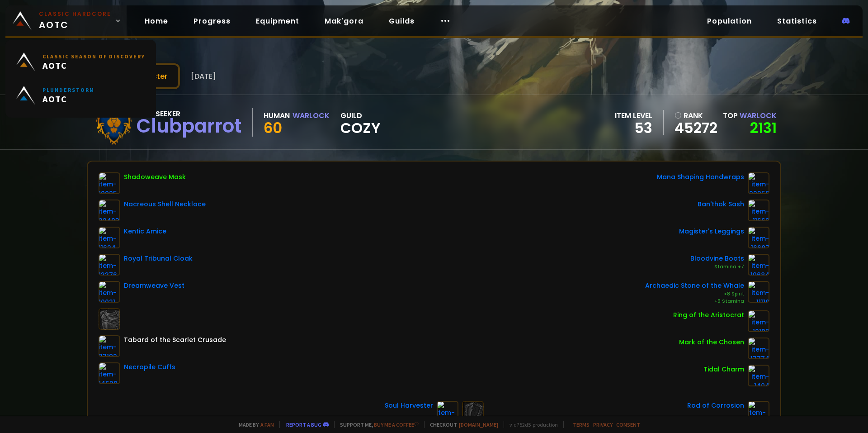  What do you see at coordinates (401, 21) in the screenshot?
I see `a: Guilds` at bounding box center [401, 21].